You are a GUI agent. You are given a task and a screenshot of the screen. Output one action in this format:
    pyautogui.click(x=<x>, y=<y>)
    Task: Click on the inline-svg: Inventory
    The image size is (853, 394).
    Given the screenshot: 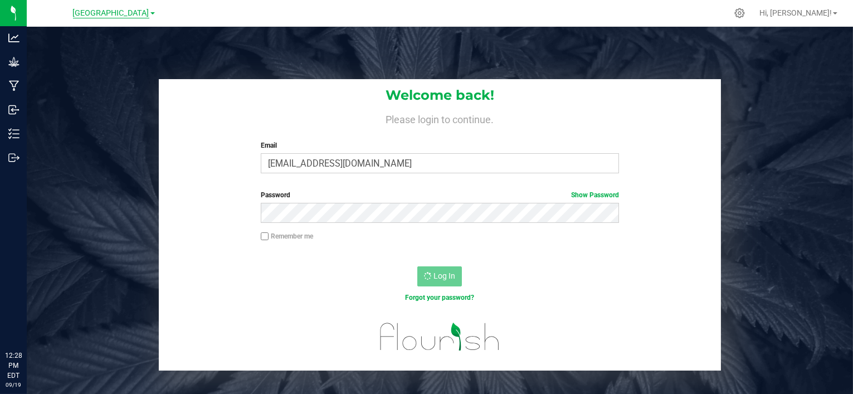 What is the action you would take?
    pyautogui.click(x=14, y=134)
    